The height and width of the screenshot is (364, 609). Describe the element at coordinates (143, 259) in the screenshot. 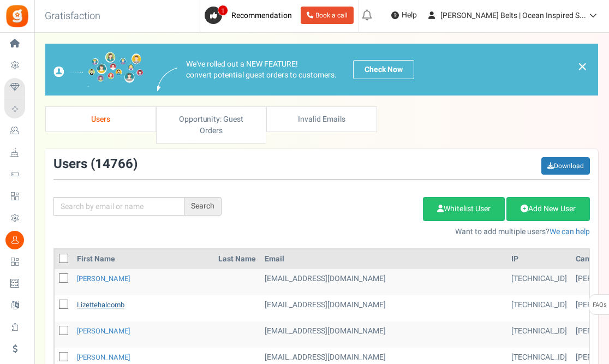

I see `th: First Name` at that location.